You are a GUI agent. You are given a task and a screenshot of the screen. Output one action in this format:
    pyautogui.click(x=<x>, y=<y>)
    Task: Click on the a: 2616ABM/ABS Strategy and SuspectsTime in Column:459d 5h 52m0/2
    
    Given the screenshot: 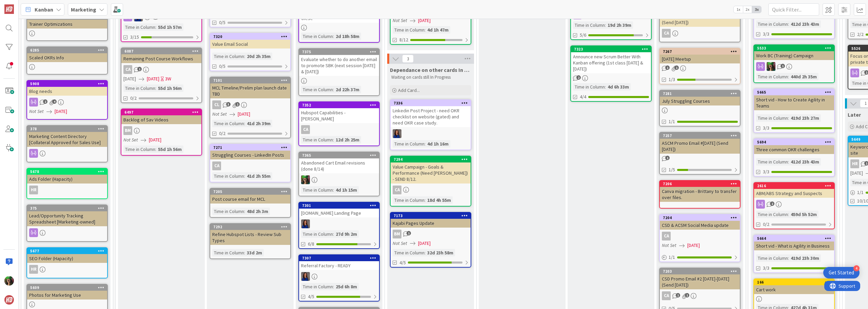 What is the action you would take?
    pyautogui.click(x=794, y=206)
    